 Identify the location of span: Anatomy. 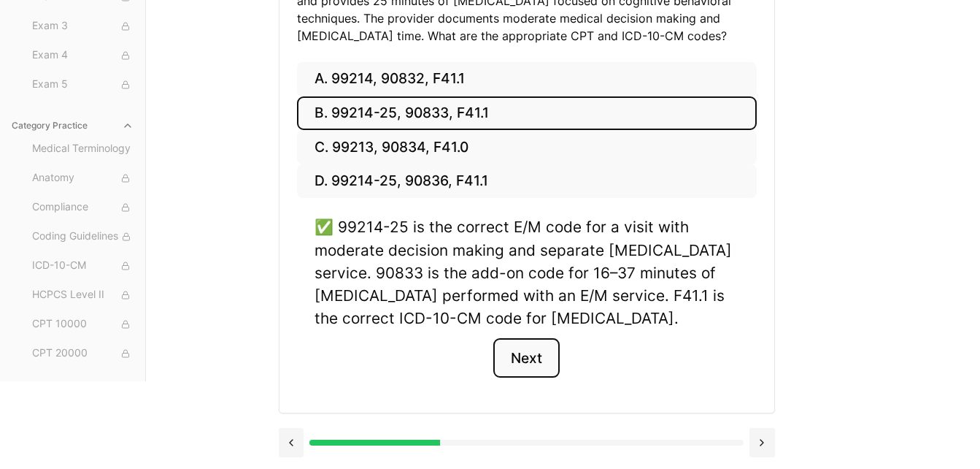
(82, 178).